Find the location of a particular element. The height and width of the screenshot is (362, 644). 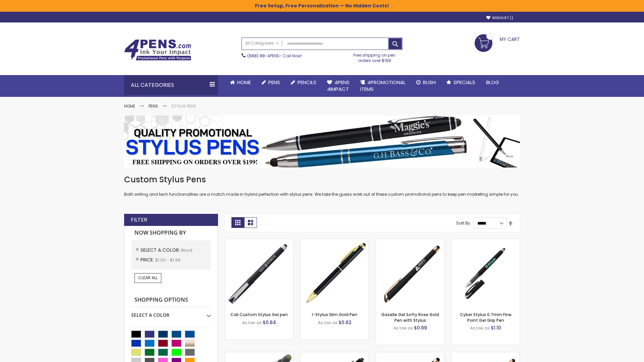

div: Free shipping on pen orders over $199 is located at coordinates (375, 56).